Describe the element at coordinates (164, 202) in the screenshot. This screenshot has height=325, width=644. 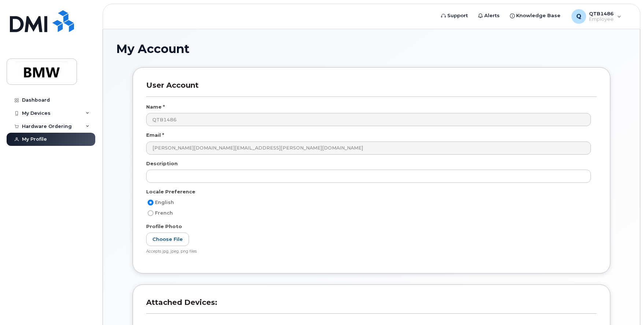
I see `span: English` at that location.